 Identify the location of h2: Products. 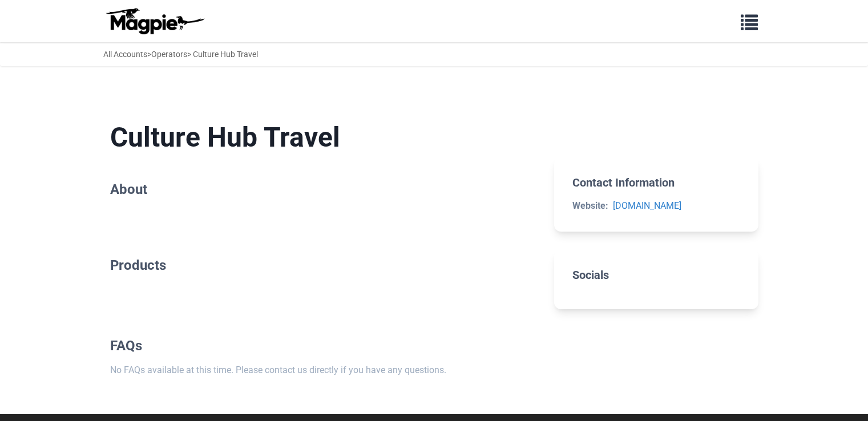
(323, 266).